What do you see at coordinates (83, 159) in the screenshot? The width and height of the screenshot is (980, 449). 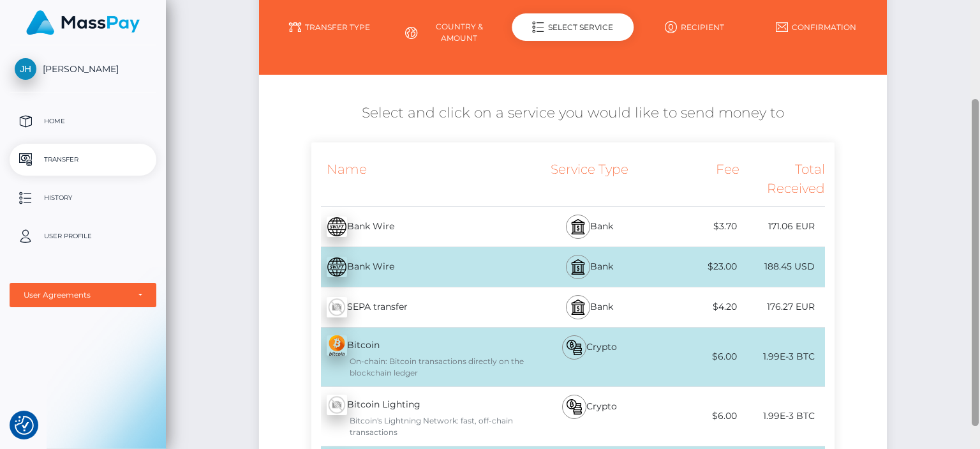 I see `p: Transfer` at bounding box center [83, 159].